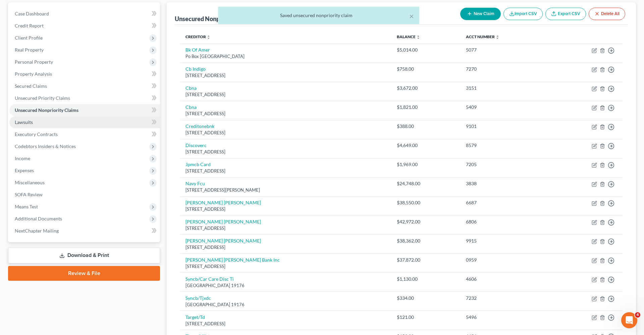 This screenshot has width=644, height=335. I want to click on div: $1,130.00, so click(426, 279).